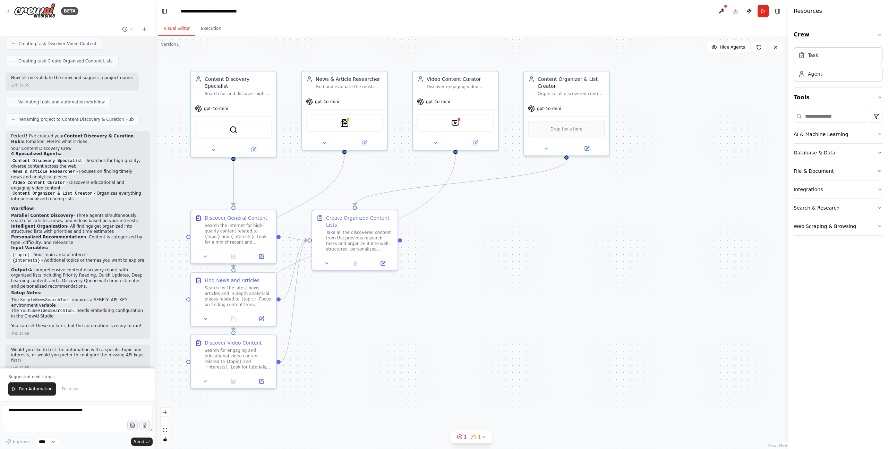 This screenshot has height=449, width=888. I want to click on div: Video Content Curator, so click(460, 79).